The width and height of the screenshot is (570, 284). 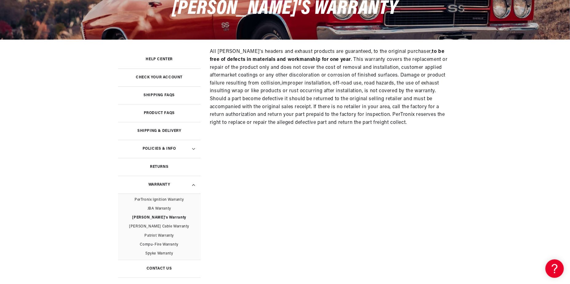 What do you see at coordinates (159, 113) in the screenshot?
I see `h3: Product FAQs` at bounding box center [159, 113].